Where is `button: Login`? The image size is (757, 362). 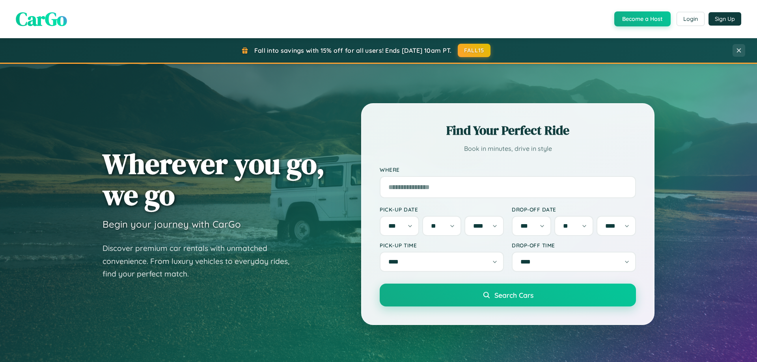
button: Login is located at coordinates (690, 19).